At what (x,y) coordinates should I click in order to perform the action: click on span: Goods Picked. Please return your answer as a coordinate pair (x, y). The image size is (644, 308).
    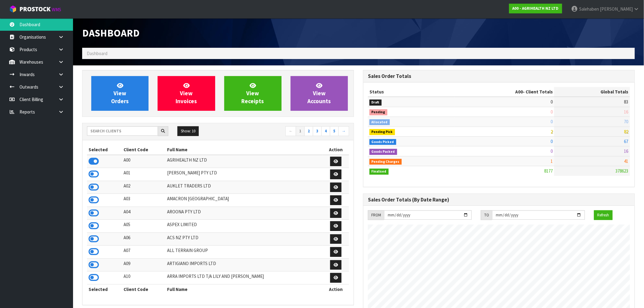
    Looking at the image, I should click on (383, 142).